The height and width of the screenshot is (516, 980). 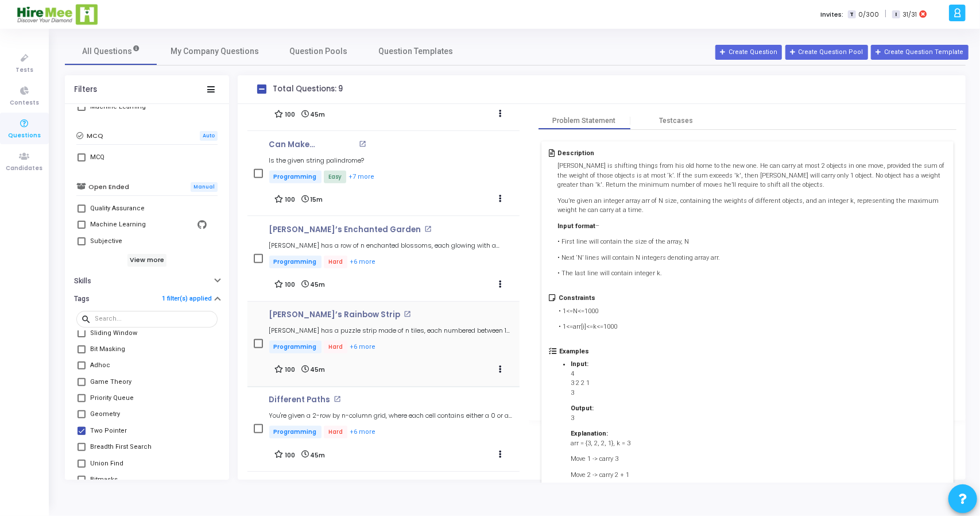 What do you see at coordinates (24, 135) in the screenshot?
I see `span: Questions` at bounding box center [24, 135].